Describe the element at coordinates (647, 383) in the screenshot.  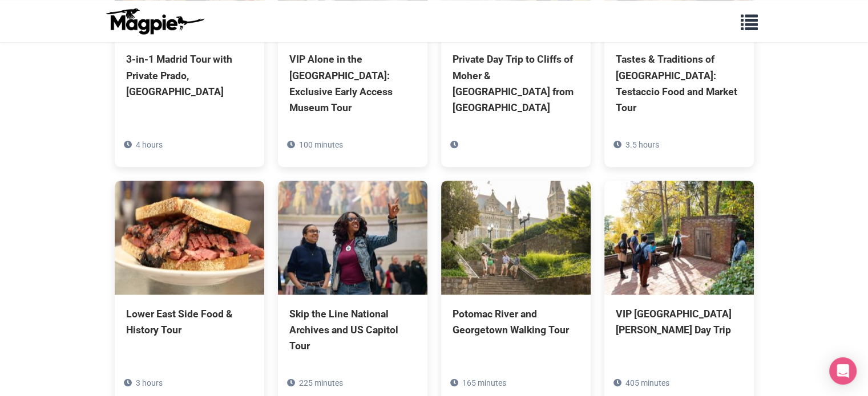
I see `span: 405 minutes` at that location.